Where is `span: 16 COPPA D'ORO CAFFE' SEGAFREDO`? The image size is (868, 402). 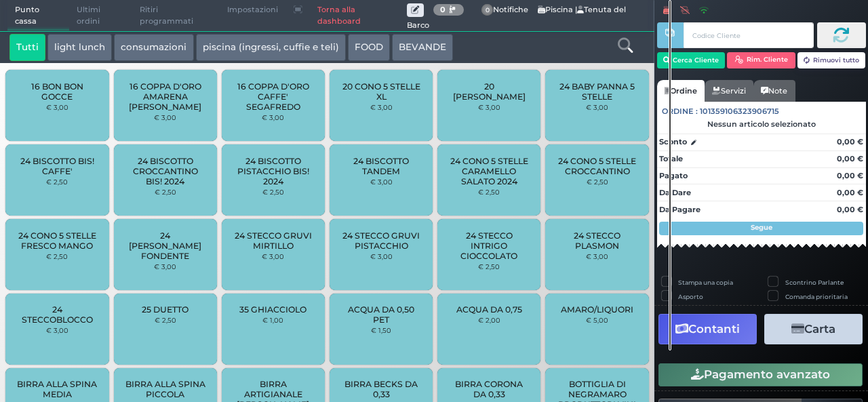 span: 16 COPPA D'ORO CAFFE' SEGAFREDO is located at coordinates (274, 96).